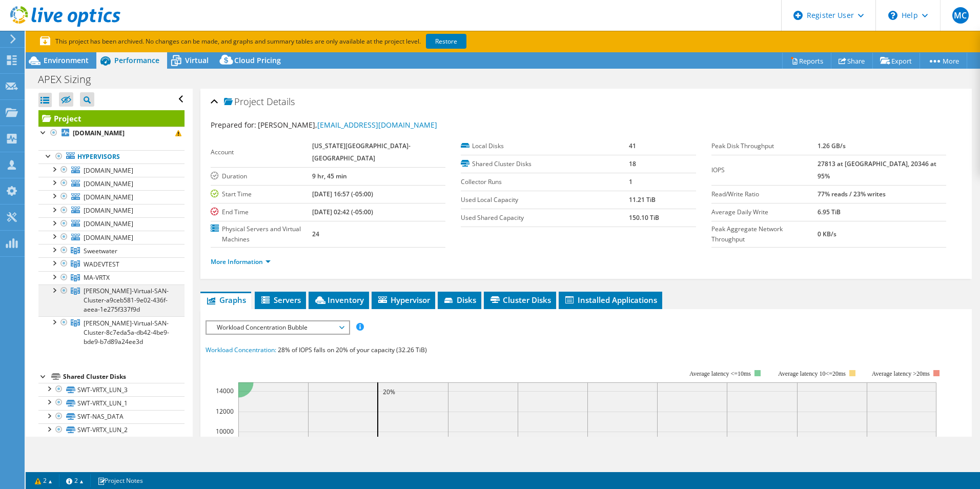  What do you see at coordinates (111, 264) in the screenshot?
I see `a: WADEVTEST` at bounding box center [111, 264].